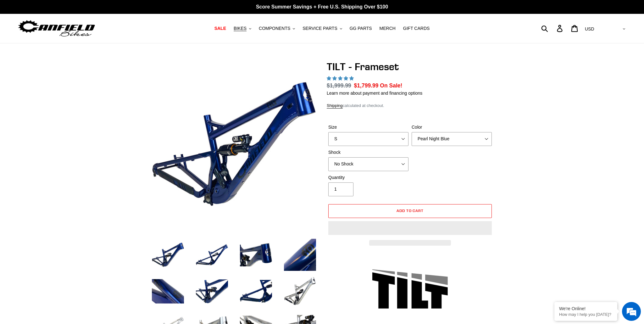 The height and width of the screenshot is (324, 644). What do you see at coordinates (274, 28) in the screenshot?
I see `span: COMPONENTS` at bounding box center [274, 28].